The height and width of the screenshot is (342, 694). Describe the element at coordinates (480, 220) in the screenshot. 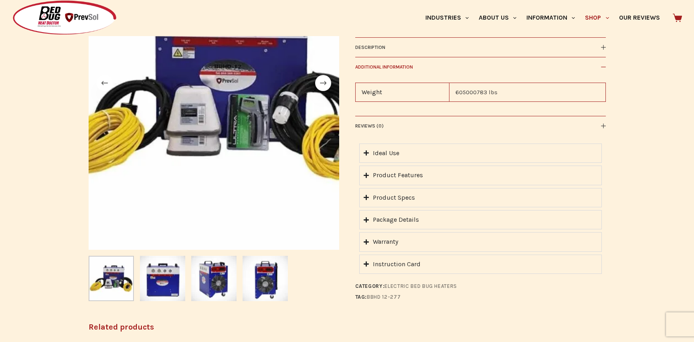

I see `summary: Package Details` at that location.